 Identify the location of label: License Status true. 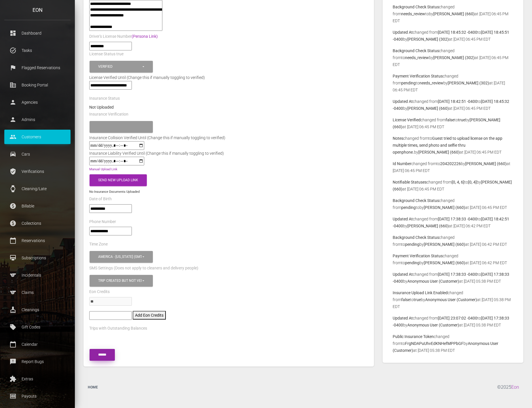
(106, 54).